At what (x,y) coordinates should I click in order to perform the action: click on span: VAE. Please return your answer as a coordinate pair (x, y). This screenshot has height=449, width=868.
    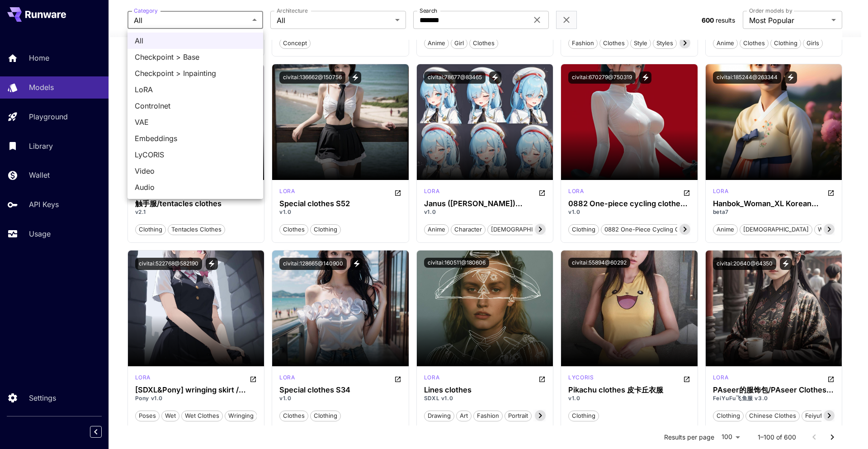
    Looking at the image, I should click on (195, 122).